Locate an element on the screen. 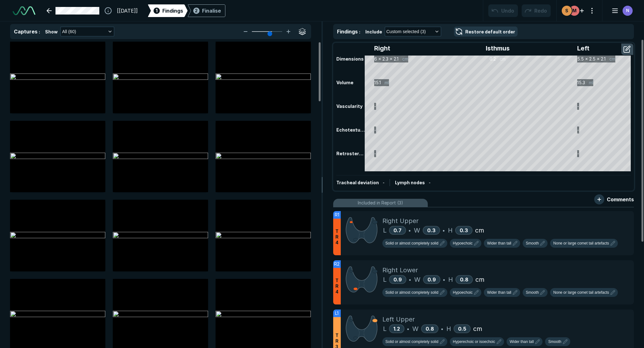 Image resolution: width=644 pixels, height=348 pixels. span: Include is located at coordinates (373, 31).